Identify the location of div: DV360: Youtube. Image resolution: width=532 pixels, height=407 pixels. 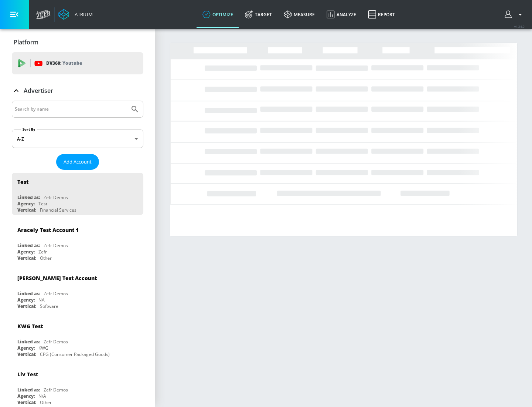
(77, 63).